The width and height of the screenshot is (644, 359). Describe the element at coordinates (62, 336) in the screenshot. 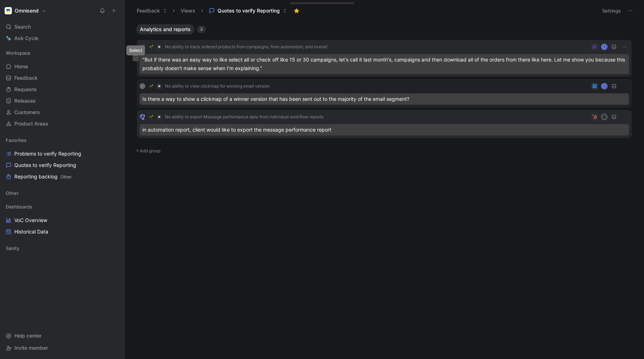

I see `div: Help center` at that location.